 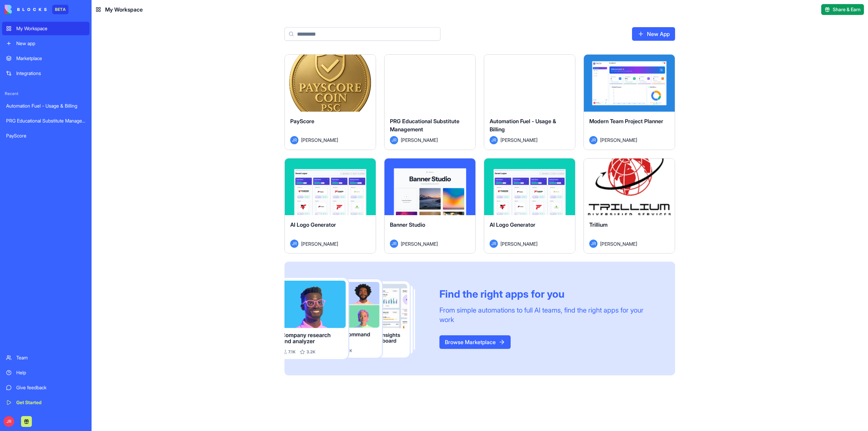 What do you see at coordinates (549, 315) in the screenshot?
I see `div: From simple automations to full AI teams, find the right apps for your work` at bounding box center [549, 315].